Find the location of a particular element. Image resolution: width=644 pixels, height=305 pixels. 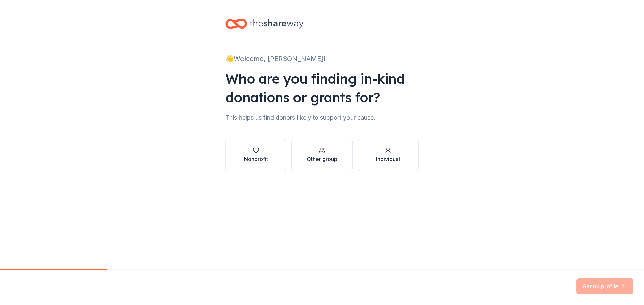

button: Other group is located at coordinates (322, 155).